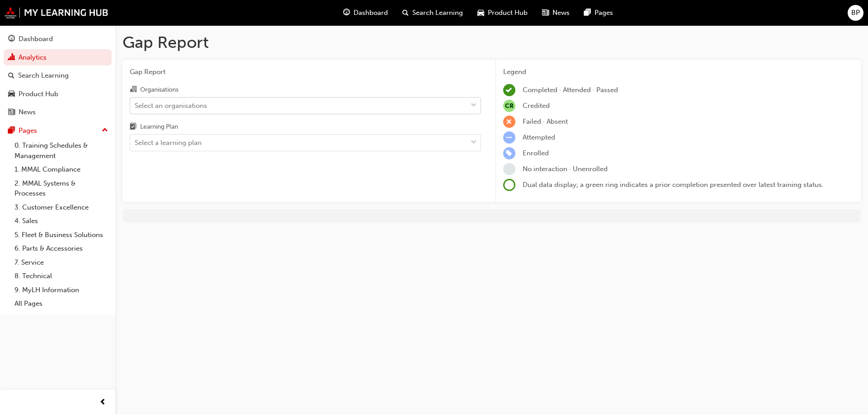 The width and height of the screenshot is (868, 415). Describe the element at coordinates (855, 13) in the screenshot. I see `button: BP` at that location.